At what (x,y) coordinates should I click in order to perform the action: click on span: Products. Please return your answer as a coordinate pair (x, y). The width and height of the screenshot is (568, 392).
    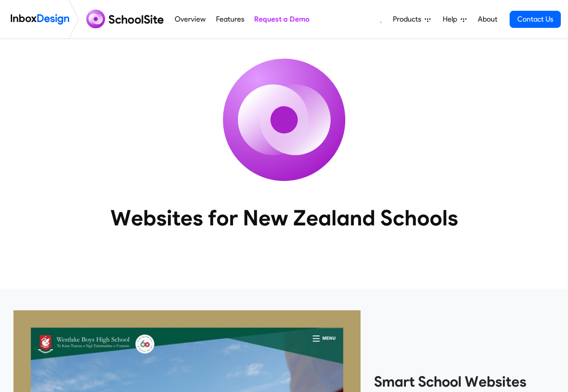
    Looking at the image, I should click on (409, 19).